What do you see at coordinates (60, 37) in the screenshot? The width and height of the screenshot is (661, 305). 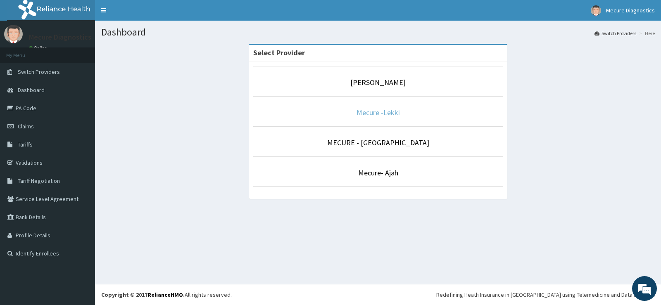 I see `p: Mecure Diagnostics` at bounding box center [60, 37].